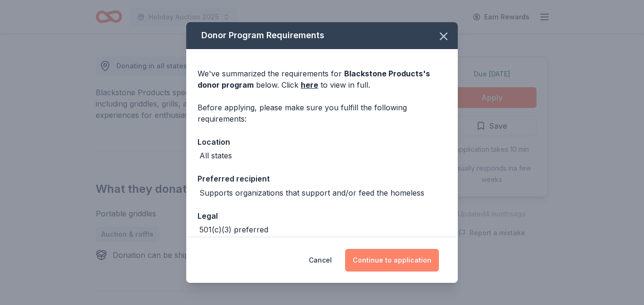  Describe the element at coordinates (322, 179) in the screenshot. I see `div: Preferred recipient` at that location.